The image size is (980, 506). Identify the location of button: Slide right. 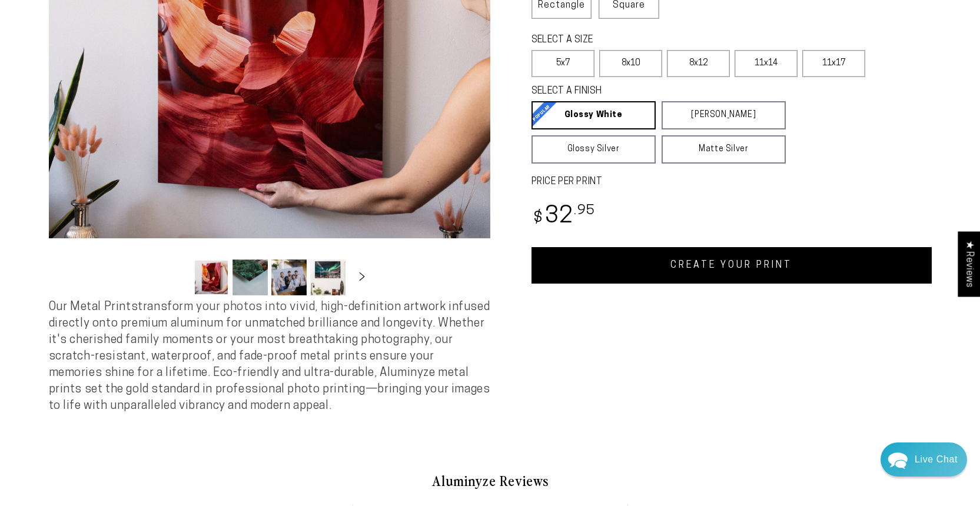
(362, 277).